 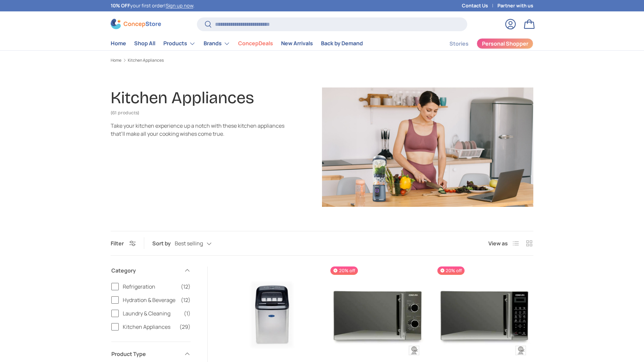 I want to click on button: Filter, so click(x=123, y=243).